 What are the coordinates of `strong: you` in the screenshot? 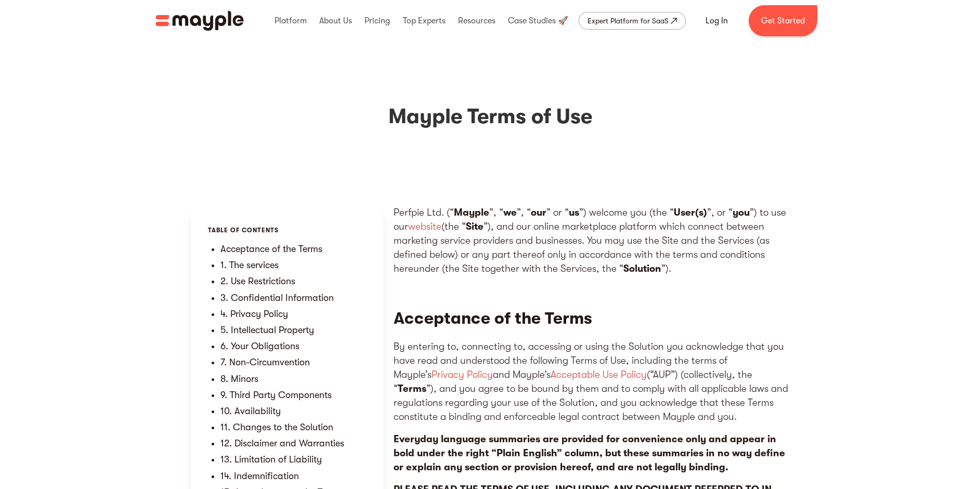 It's located at (741, 213).